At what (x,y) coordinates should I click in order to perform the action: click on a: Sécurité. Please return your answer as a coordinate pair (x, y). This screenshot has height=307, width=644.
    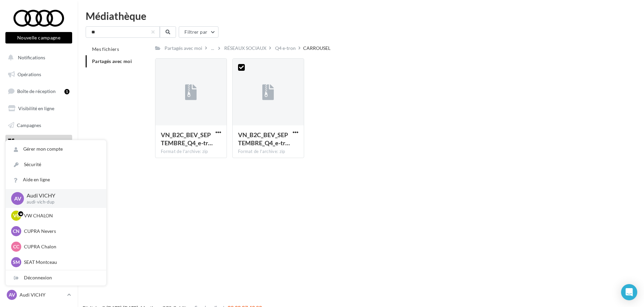
    Looking at the image, I should click on (56, 164).